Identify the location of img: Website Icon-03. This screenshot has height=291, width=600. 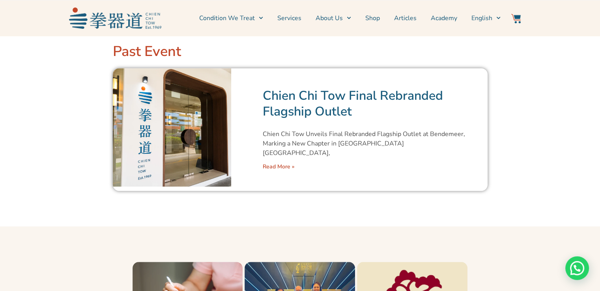
(516, 19).